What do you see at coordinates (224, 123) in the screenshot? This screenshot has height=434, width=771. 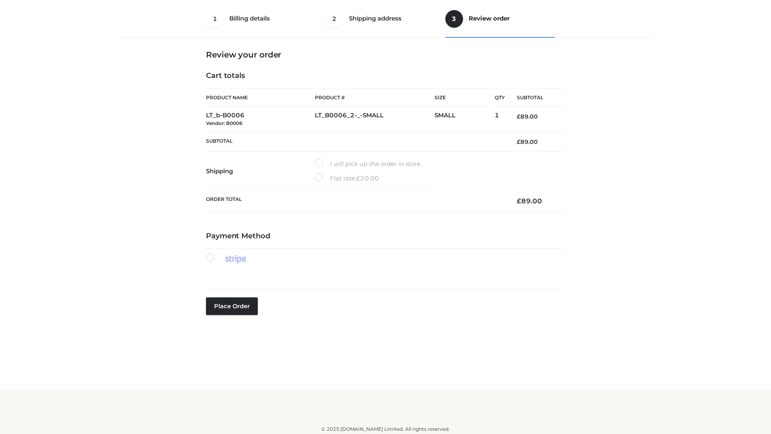 I see `small: Vendor: B0006` at bounding box center [224, 123].